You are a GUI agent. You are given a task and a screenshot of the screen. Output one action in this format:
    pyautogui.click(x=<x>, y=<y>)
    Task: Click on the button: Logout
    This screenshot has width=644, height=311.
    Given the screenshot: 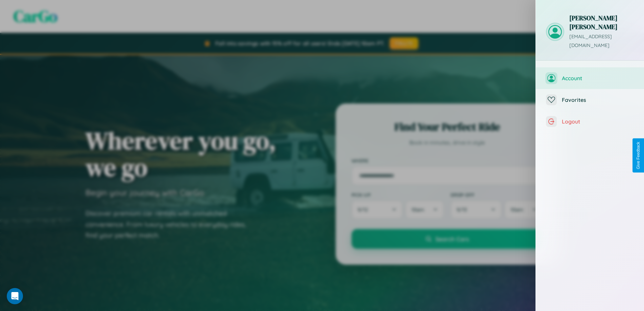 What is the action you would take?
    pyautogui.click(x=590, y=121)
    